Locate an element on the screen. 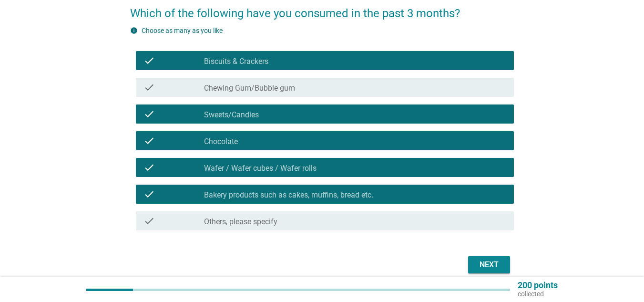  button: Next is located at coordinates (489, 264).